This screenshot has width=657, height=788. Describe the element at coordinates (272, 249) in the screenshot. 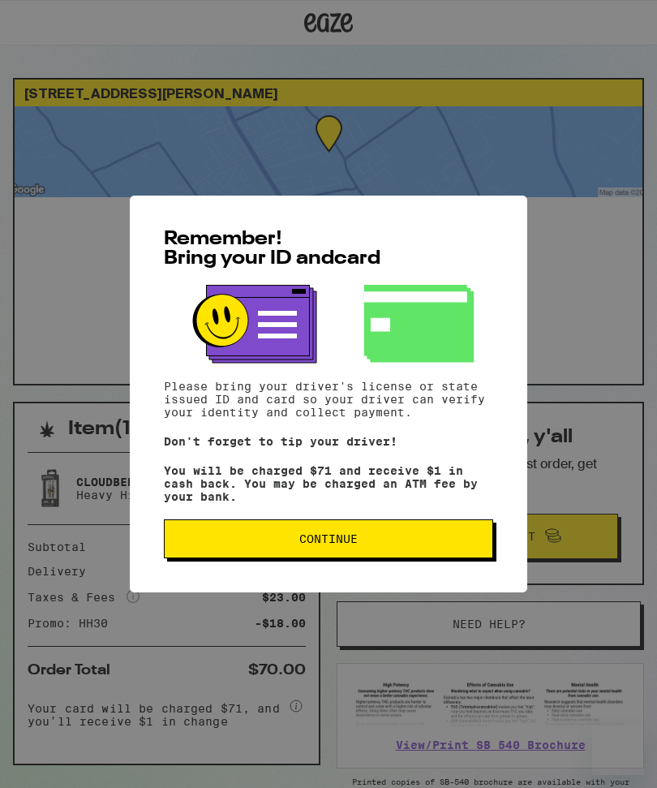

I see `span: Remember! Bring your ID and card` at that location.